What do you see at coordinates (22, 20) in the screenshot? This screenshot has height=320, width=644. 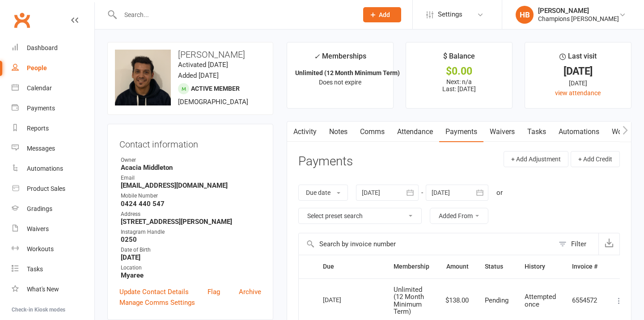 I see `a: Clubworx` at bounding box center [22, 20].